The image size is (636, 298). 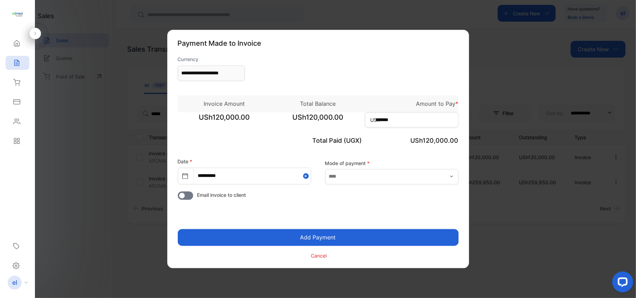 What do you see at coordinates (15, 283) in the screenshot?
I see `p: el` at bounding box center [15, 283].